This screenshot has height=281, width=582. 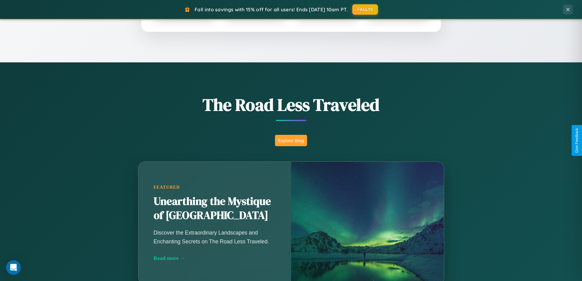 What do you see at coordinates (215, 187) in the screenshot?
I see `div: Featured` at bounding box center [215, 187].